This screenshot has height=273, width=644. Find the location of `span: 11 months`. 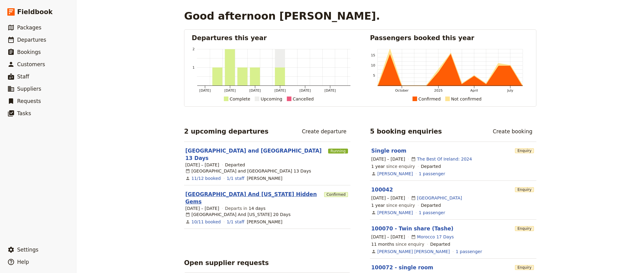

span: 11 months is located at coordinates (383, 244).